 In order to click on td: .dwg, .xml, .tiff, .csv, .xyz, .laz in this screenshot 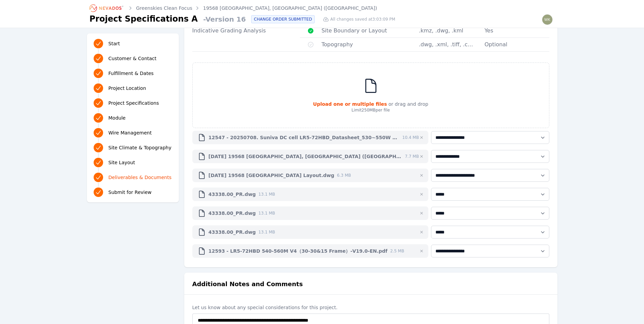, I will do `click(451, 44)`.